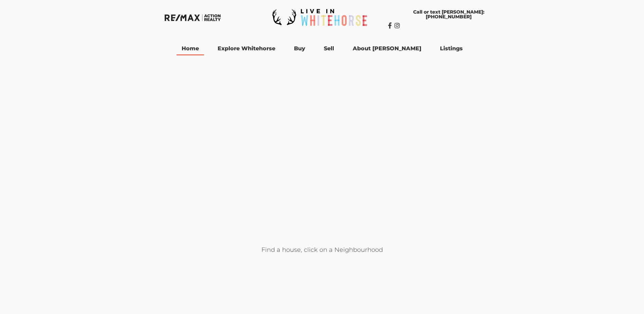  Describe the element at coordinates (322, 49) in the screenshot. I see `nav: Menu` at that location.